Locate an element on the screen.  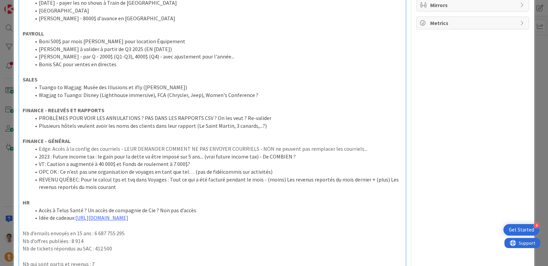
span: Metrics is located at coordinates (473, 23).